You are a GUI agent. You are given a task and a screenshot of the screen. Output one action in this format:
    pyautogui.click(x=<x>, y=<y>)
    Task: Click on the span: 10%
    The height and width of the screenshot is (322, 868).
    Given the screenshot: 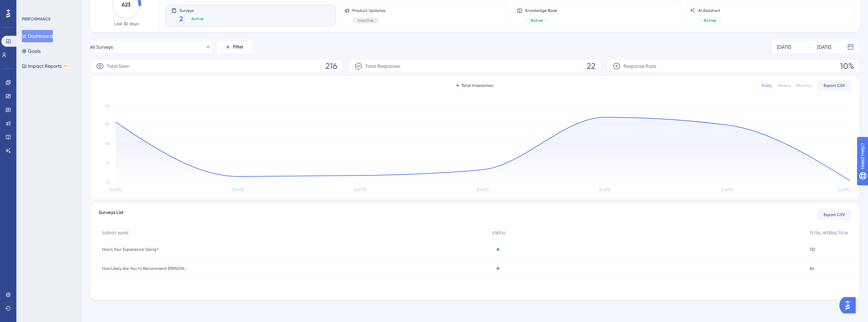 What is the action you would take?
    pyautogui.click(x=847, y=66)
    